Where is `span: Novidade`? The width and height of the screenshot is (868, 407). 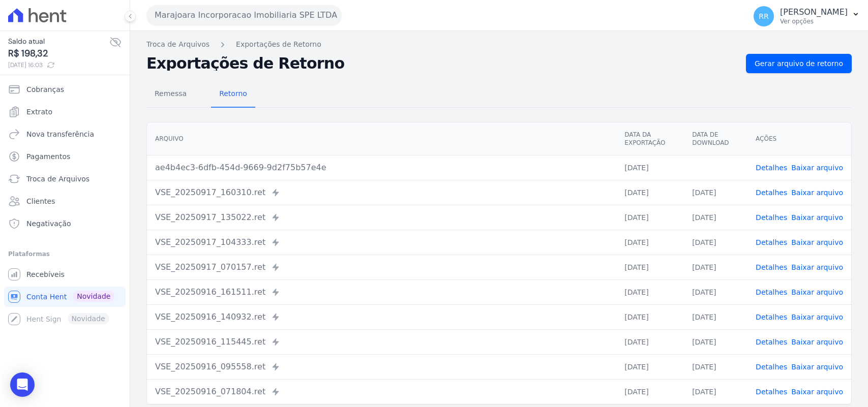 span: Novidade is located at coordinates (94, 296).